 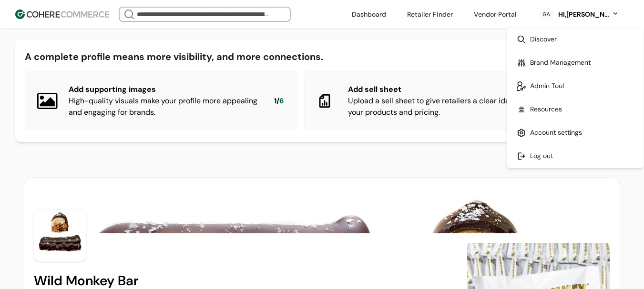 I want to click on div: Upload a sell sheet to give retailers a clear idea of your products and pricing., so click(x=442, y=107).